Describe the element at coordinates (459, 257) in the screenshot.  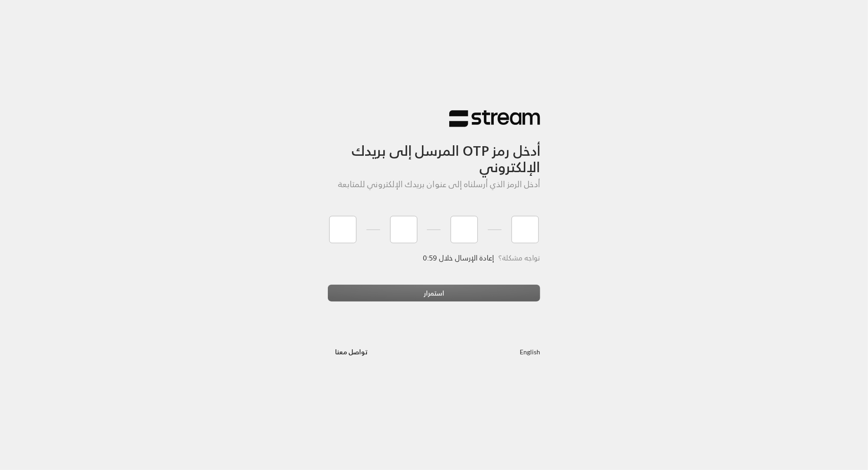
I see `span: إعادة الإرسال خلال 0:59` at that location.